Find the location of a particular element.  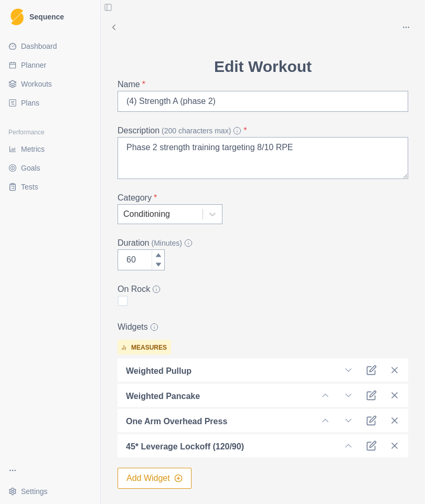

a: Metrics is located at coordinates (50, 149).